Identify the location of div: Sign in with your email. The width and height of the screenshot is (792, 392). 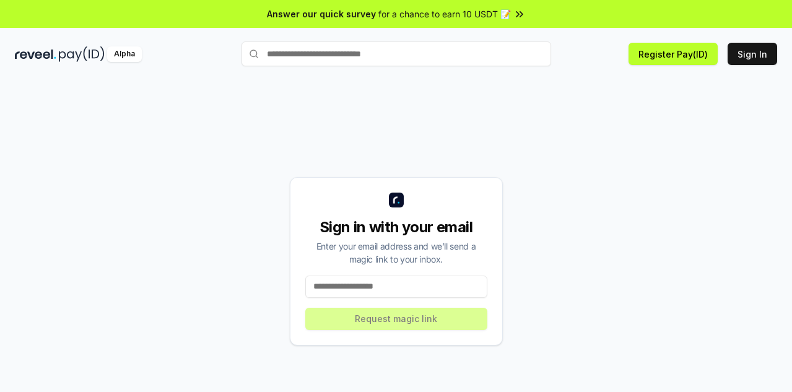
(396, 227).